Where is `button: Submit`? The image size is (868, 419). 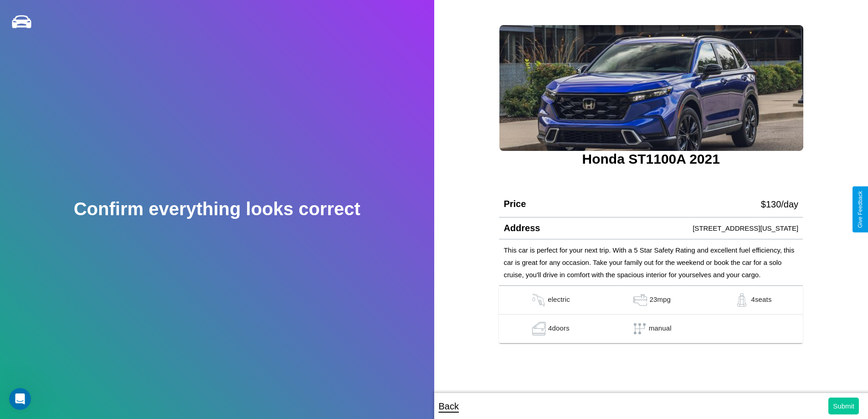 button: Submit is located at coordinates (843, 406).